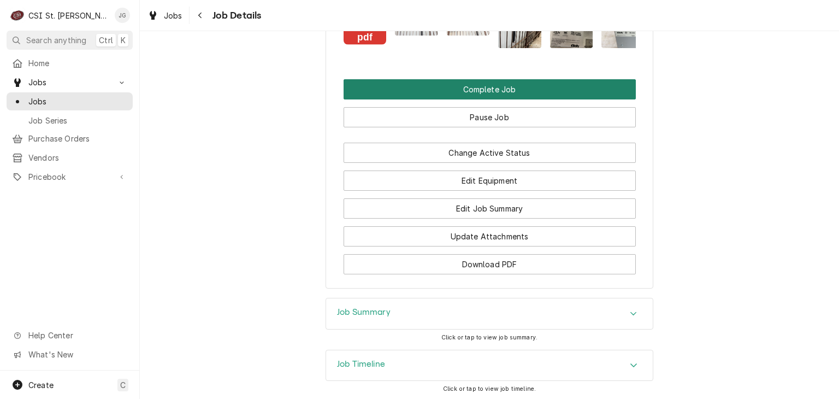  I want to click on span: Vendors, so click(78, 157).